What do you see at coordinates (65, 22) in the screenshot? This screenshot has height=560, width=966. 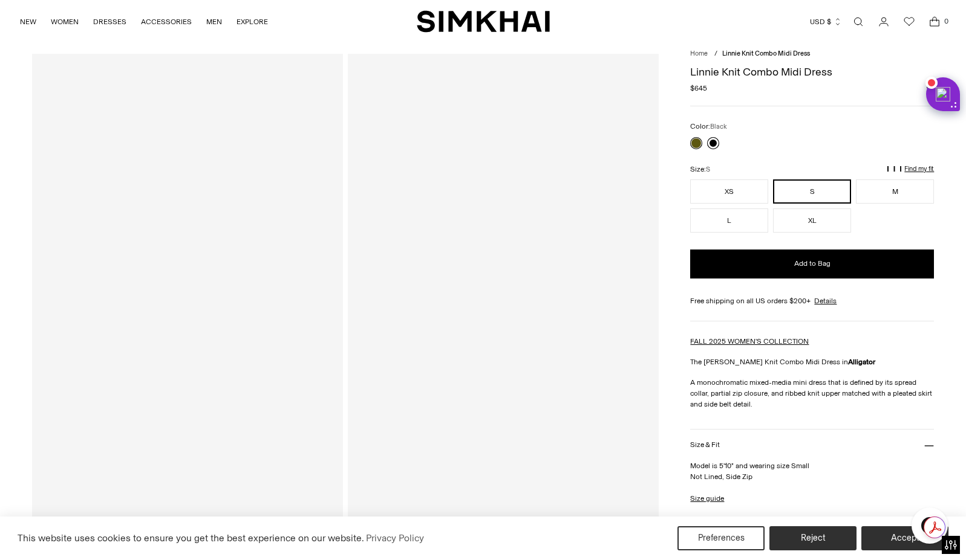 I see `a: WOMEN` at bounding box center [65, 22].